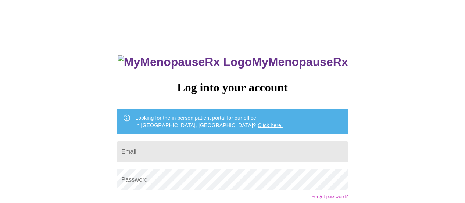 Image resolution: width=465 pixels, height=203 pixels. Describe the element at coordinates (330, 196) in the screenshot. I see `a: Forgot password?` at that location.